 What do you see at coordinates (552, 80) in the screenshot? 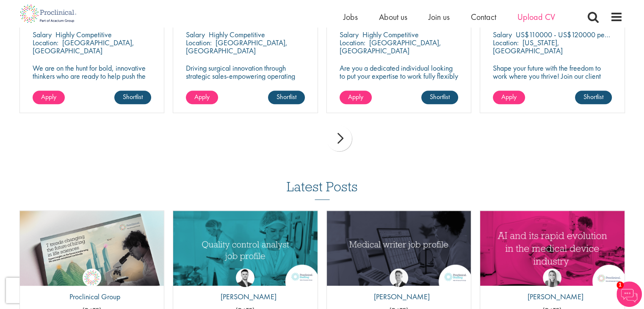
I see `p: Shape your future with the freedom to work where you thrive! Join our client with this fully remo...` at bounding box center [552, 80].